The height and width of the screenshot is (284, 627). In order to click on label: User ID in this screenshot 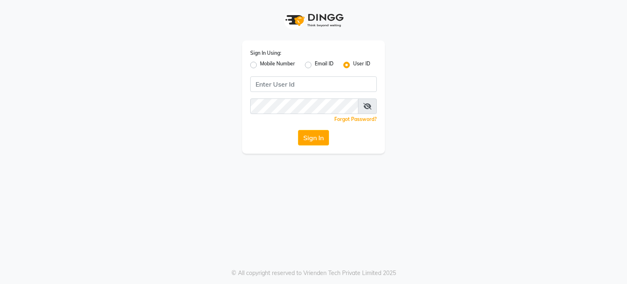, I will do `click(361, 65)`.